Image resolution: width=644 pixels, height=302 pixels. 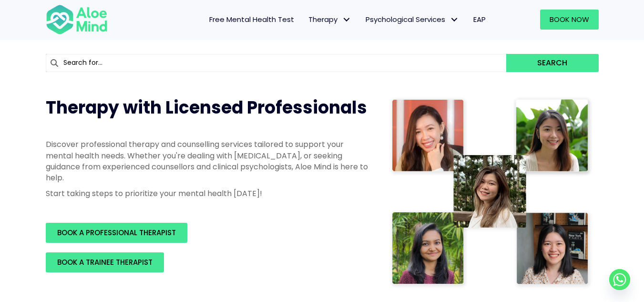 I want to click on span: Therapy, so click(x=330, y=19).